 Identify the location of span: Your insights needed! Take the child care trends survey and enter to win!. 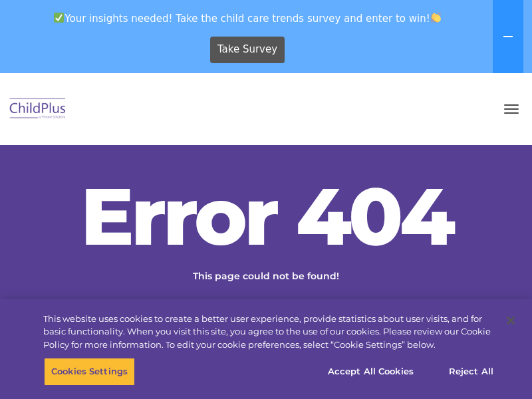
(247, 18).